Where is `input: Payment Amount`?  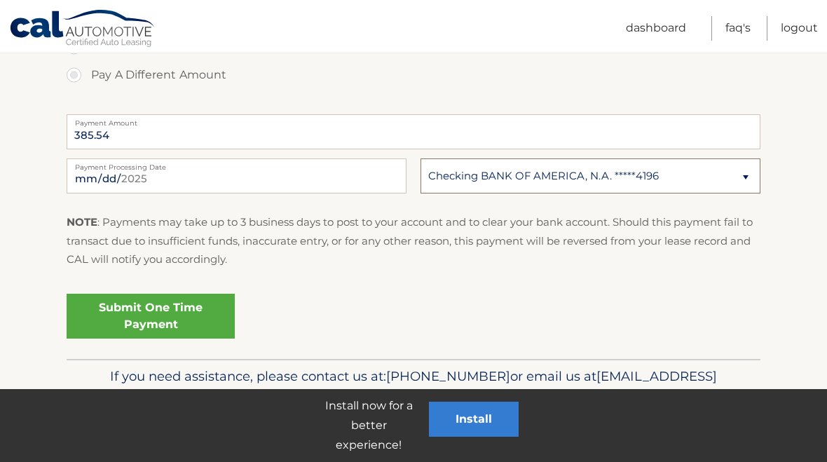 input: Payment Amount is located at coordinates (414, 132).